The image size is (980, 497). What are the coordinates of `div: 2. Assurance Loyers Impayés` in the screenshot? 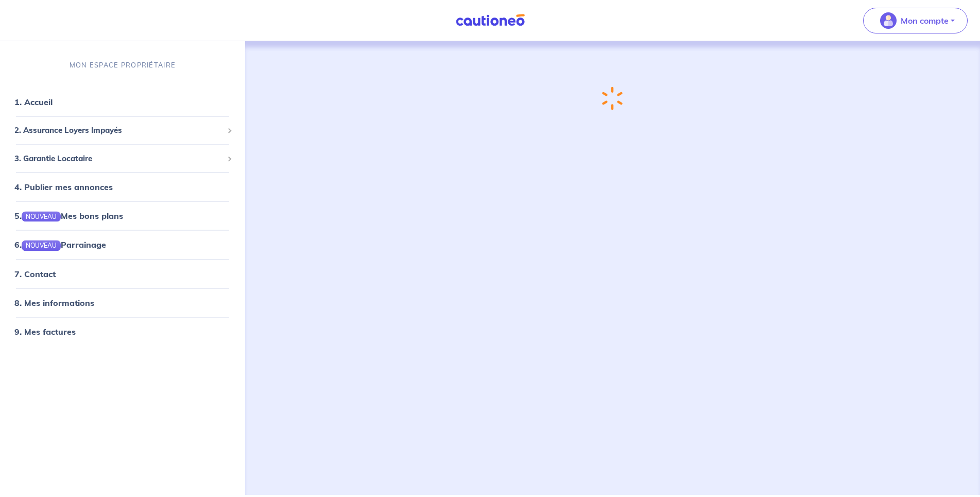 It's located at (123, 130).